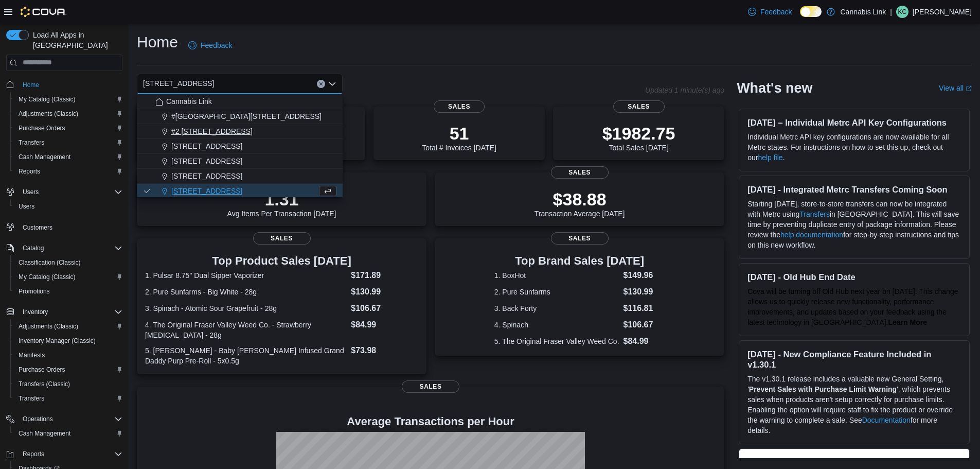  I want to click on a: Home, so click(31, 85).